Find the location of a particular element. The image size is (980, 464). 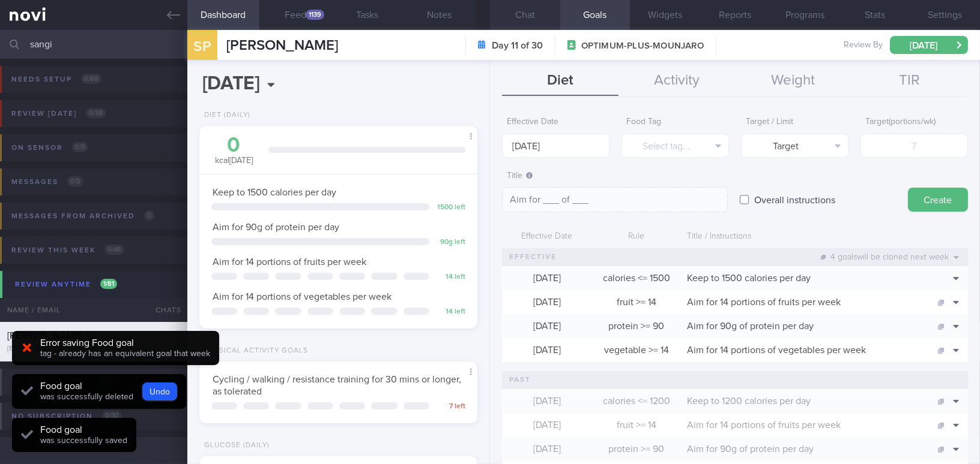

div: On sensor is located at coordinates (49, 148).